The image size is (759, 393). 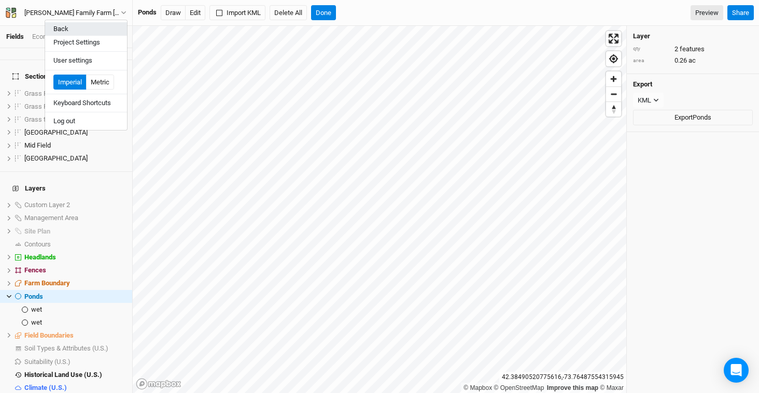 I want to click on span: Sections, so click(x=32, y=77).